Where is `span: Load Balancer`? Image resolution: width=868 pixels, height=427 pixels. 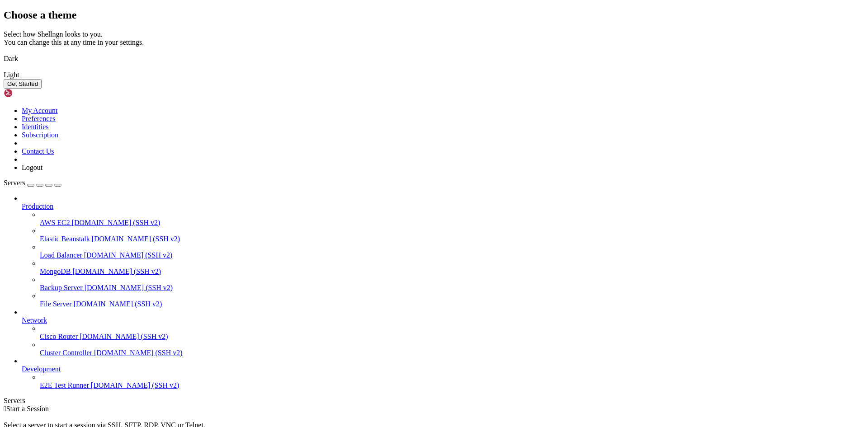 span: Load Balancer is located at coordinates (61, 255).